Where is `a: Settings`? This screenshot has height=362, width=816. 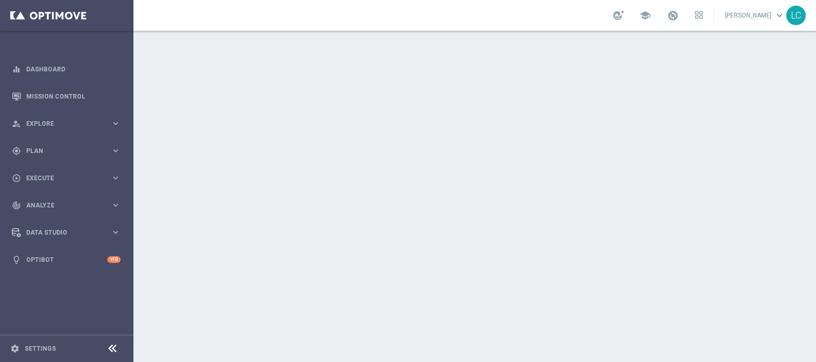 a: Settings is located at coordinates (40, 348).